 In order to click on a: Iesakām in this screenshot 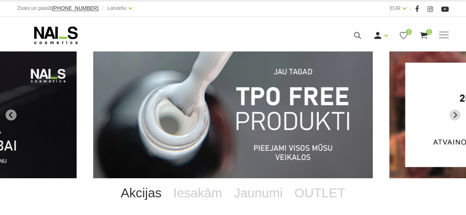, I will do `click(198, 193)`.